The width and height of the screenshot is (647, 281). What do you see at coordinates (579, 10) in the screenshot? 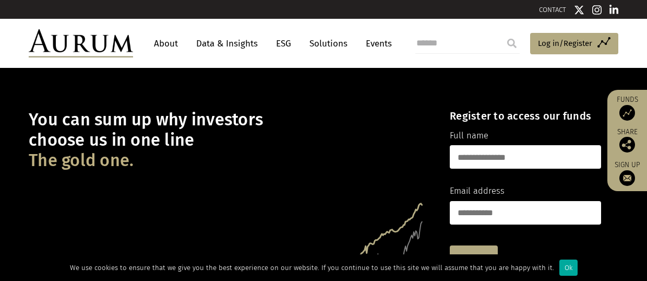
I see `img: Twitter icon` at bounding box center [579, 10].